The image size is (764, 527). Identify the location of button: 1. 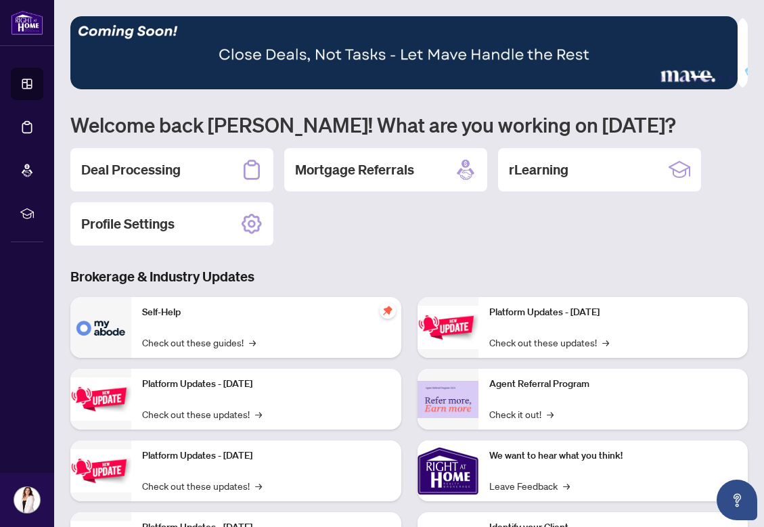
(661, 78).